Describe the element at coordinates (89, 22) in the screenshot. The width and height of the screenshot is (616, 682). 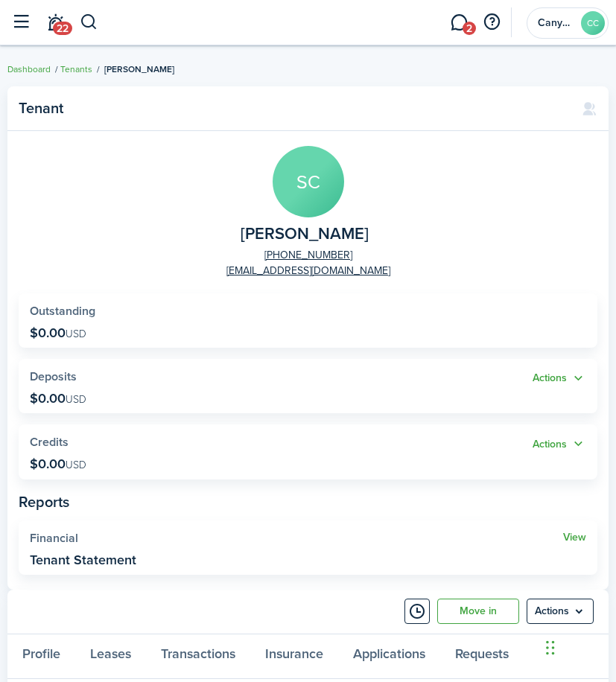
I see `button: Search` at that location.